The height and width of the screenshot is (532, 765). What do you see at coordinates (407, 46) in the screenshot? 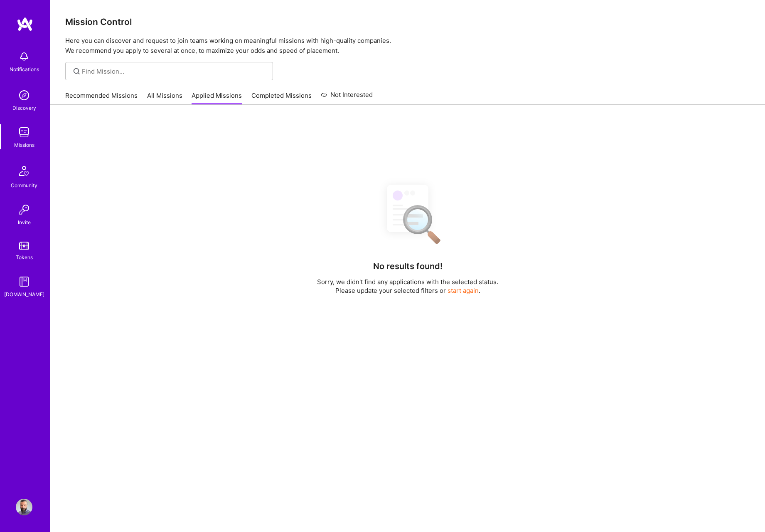
I see `p: Here you can discover and request to join teams working on meaningful missions with high-quality ...` at bounding box center [407, 46].